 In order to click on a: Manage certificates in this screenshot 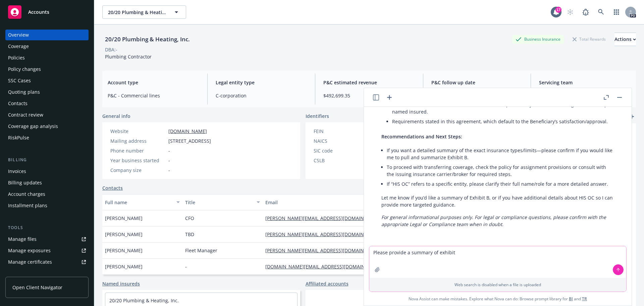, I will do `click(47, 262)`.